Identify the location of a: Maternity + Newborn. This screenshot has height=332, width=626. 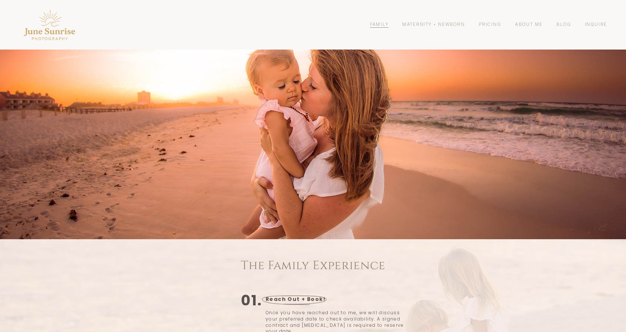
(433, 25).